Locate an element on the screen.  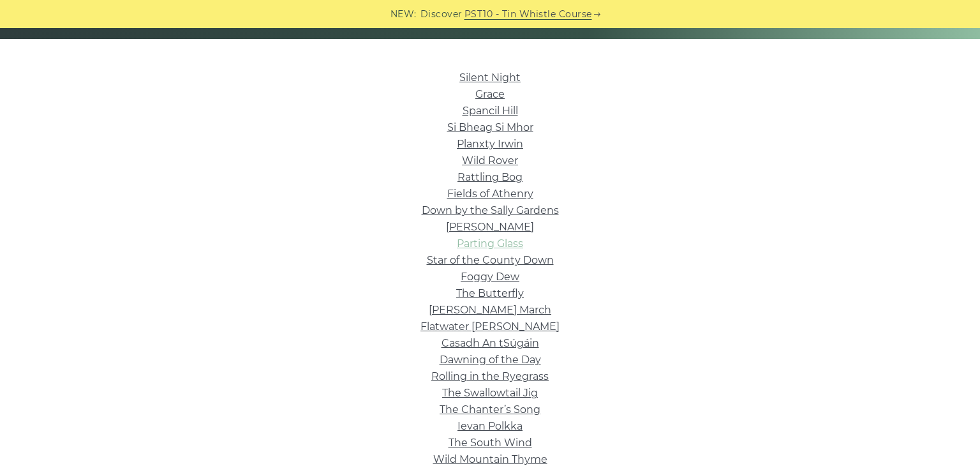
span: NEW: is located at coordinates (403, 14).